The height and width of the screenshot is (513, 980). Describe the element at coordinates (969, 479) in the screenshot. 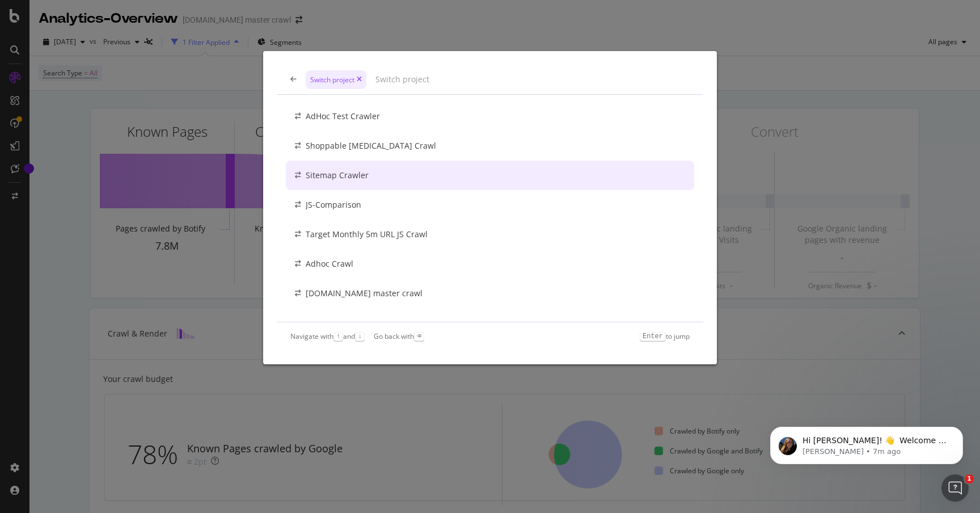

I see `span: 1` at that location.